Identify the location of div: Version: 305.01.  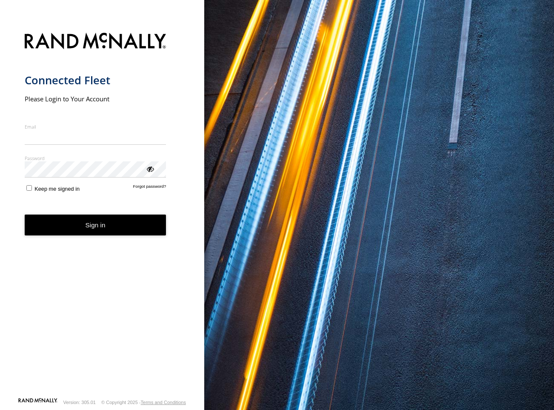
(80, 402).